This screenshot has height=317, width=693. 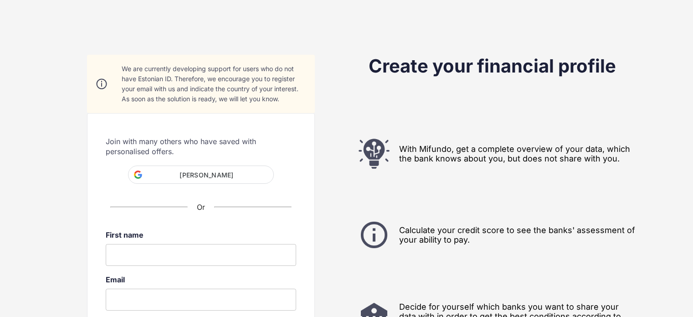 I want to click on div: Calculate your credit score to see the banks' assessment of your ability to pay., so click(x=492, y=235).